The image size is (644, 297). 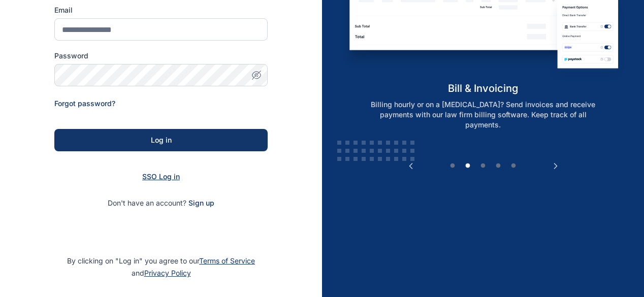 What do you see at coordinates (227, 261) in the screenshot?
I see `a: Terms of Service` at bounding box center [227, 261].